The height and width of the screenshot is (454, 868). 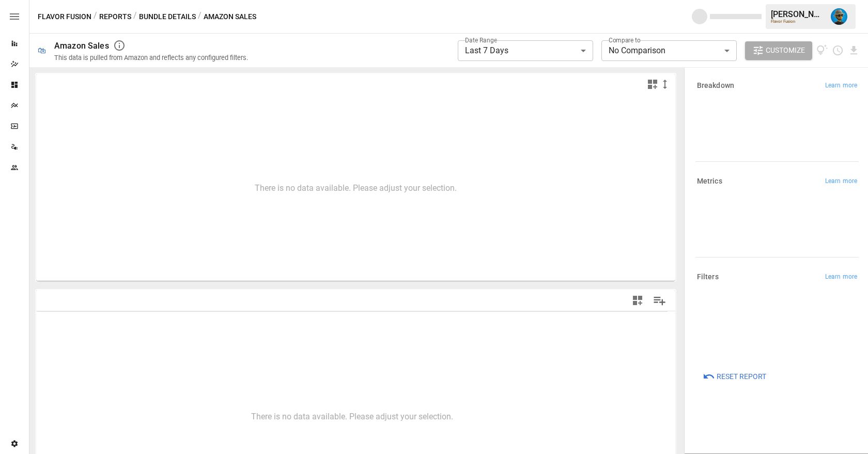 I want to click on label: Date Range, so click(x=481, y=40).